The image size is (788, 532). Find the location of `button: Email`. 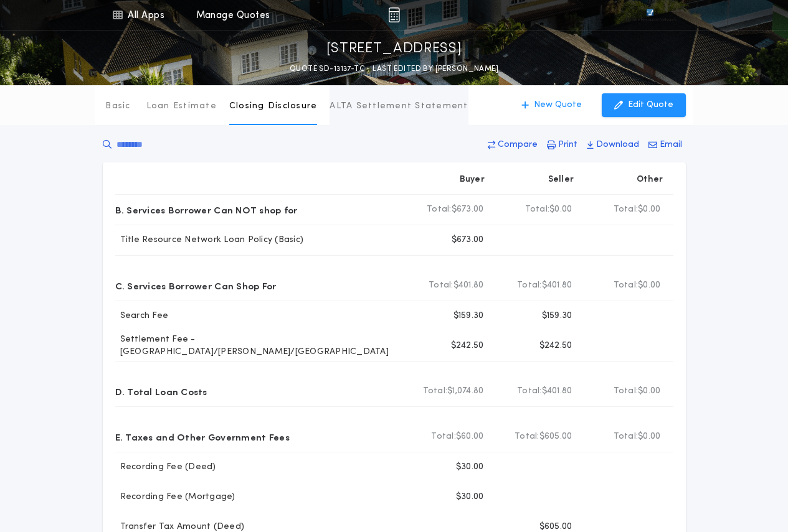

button: Email is located at coordinates (665, 145).